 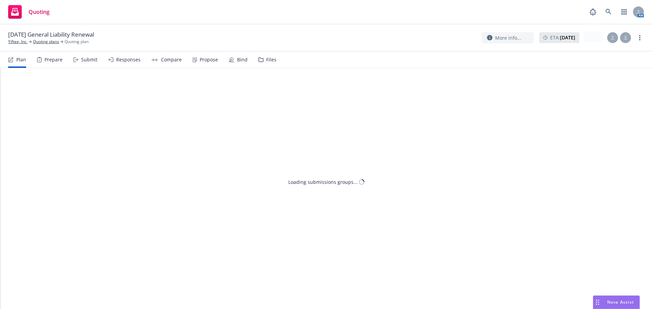 I want to click on div: Prepare, so click(x=53, y=60).